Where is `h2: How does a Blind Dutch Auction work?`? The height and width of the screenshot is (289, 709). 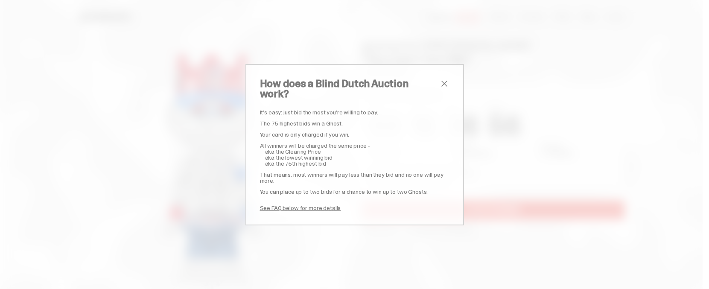
h2: How does a Blind Dutch Auction work? is located at coordinates (349, 89).